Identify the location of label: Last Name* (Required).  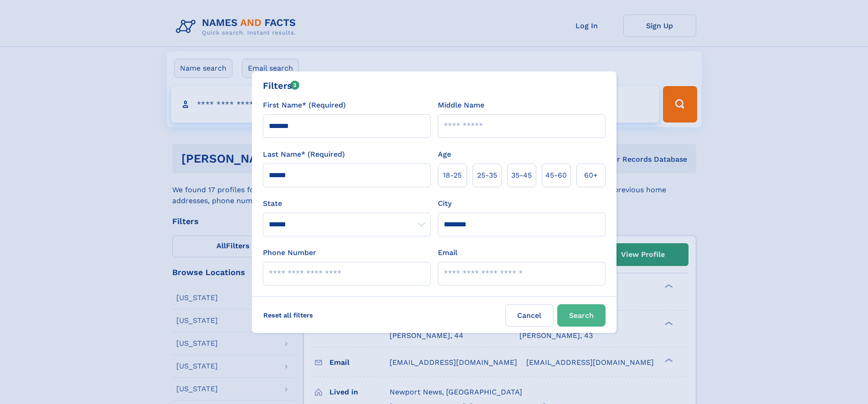
(304, 154).